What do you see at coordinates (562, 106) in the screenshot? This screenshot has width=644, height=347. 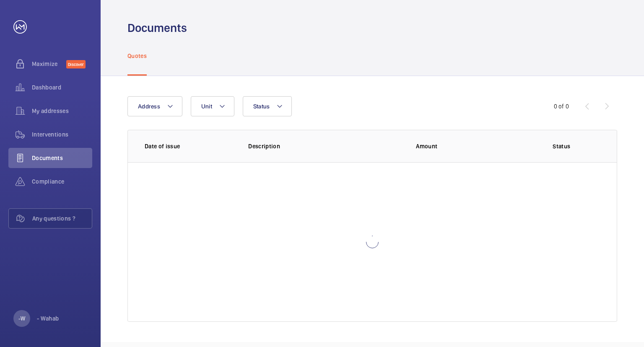 I see `div: 0 of 0` at bounding box center [562, 106].